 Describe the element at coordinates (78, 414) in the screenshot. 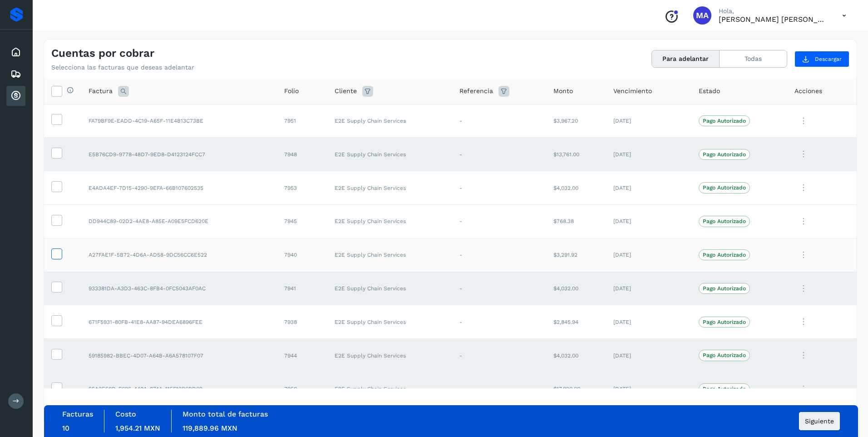

I see `label: Facturas` at that location.